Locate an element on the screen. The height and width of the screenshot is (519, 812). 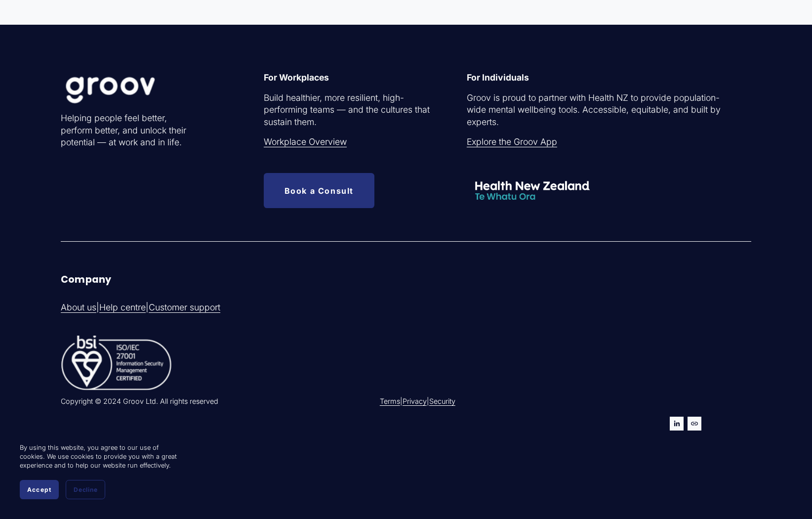
button: Decline is located at coordinates (85, 489).